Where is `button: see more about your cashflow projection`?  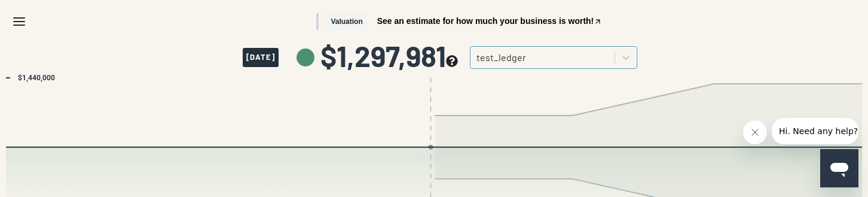 button: see more about your cashflow projection is located at coordinates (452, 62).